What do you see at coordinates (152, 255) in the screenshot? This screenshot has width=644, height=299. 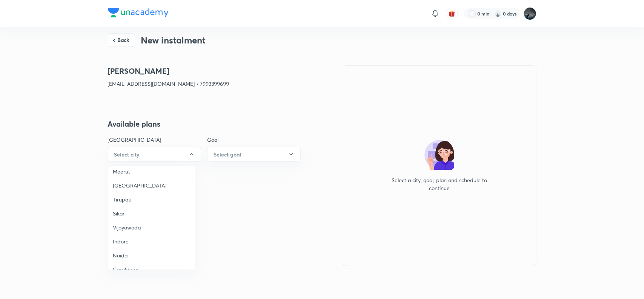 I see `span: Noida` at bounding box center [152, 255].